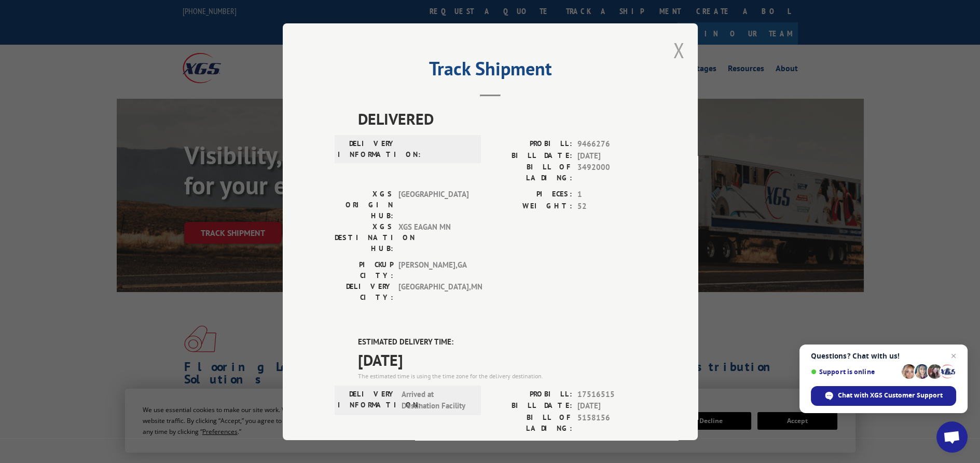 The width and height of the screenshot is (980, 463). I want to click on label: XGS DESTINATION HUB:, so click(364, 237).